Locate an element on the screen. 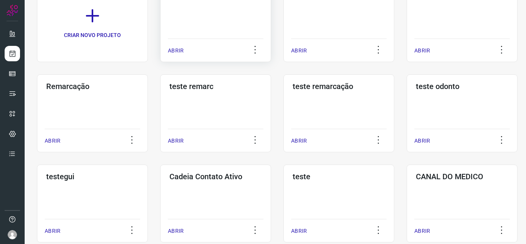  p: CRIAR NOVO PROJETO is located at coordinates (92, 35).